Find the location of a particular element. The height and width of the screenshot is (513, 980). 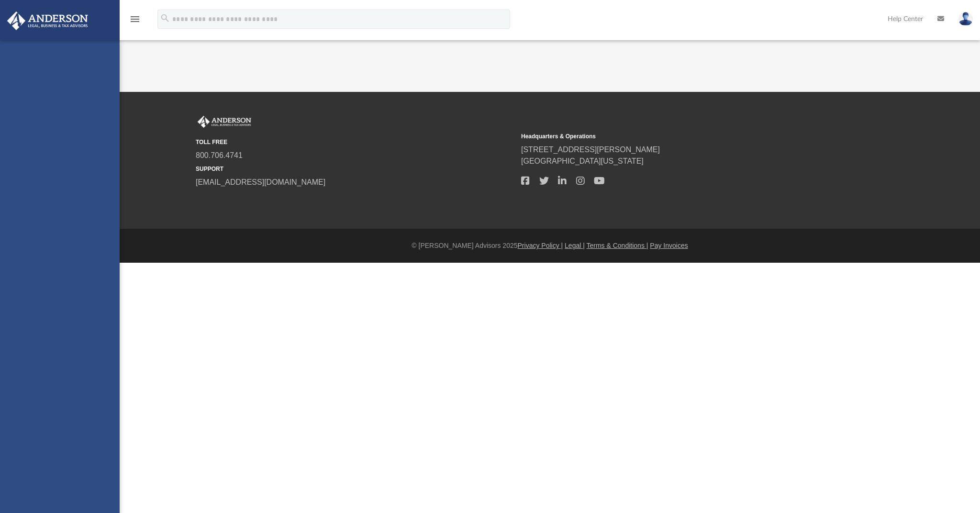

small: Headquarters & Operations is located at coordinates (680, 136).